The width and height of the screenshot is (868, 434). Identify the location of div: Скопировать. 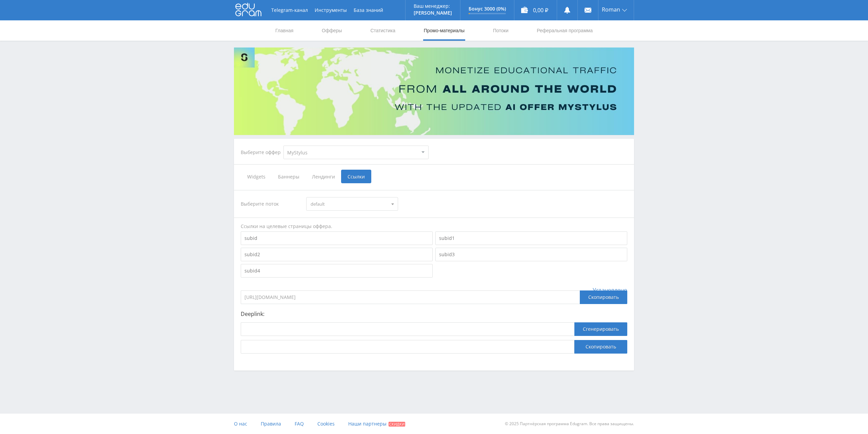
(604, 297).